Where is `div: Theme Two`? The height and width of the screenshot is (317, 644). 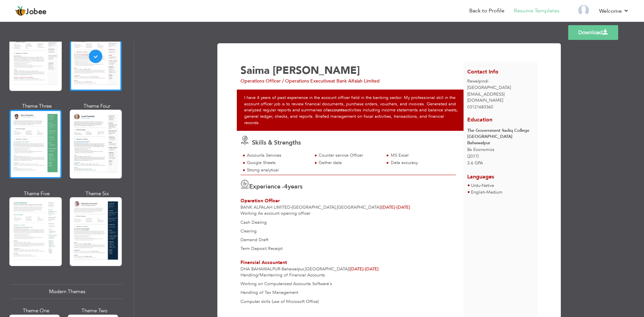 div: Theme Two is located at coordinates (94, 311).